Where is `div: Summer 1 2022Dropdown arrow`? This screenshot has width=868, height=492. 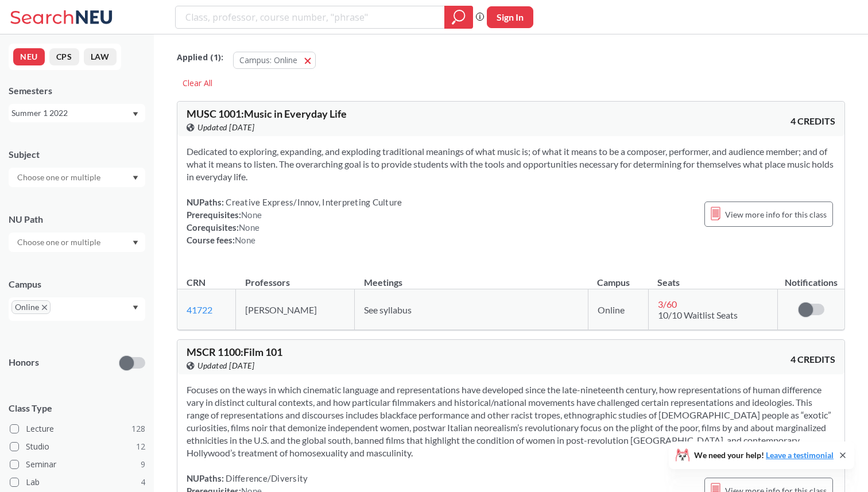 div: Summer 1 2022Dropdown arrow is located at coordinates (77, 113).